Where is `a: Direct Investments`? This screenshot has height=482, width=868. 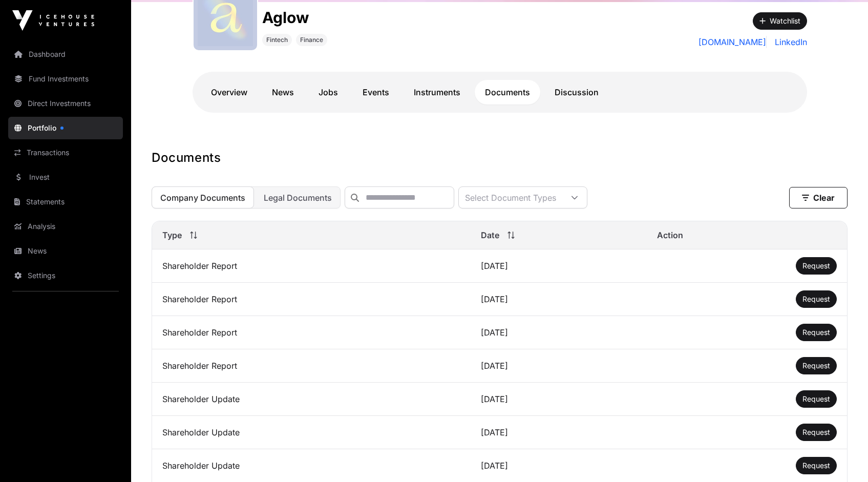 a: Direct Investments is located at coordinates (65, 104).